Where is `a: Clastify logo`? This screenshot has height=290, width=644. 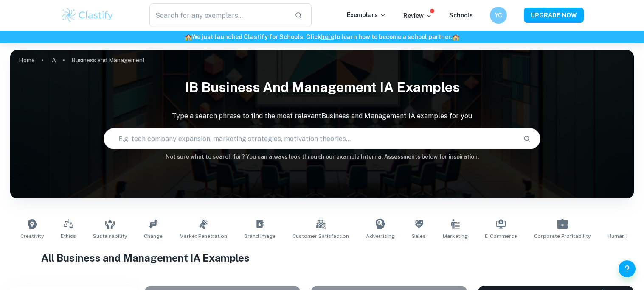 a: Clastify logo is located at coordinates (87, 15).